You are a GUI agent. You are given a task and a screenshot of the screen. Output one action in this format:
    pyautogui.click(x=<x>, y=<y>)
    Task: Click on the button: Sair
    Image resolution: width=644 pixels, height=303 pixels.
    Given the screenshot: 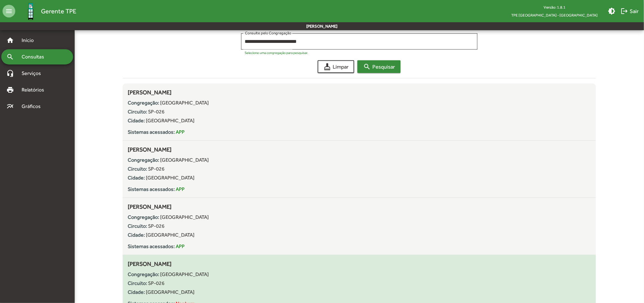 What is the action you would take?
    pyautogui.click(x=630, y=11)
    